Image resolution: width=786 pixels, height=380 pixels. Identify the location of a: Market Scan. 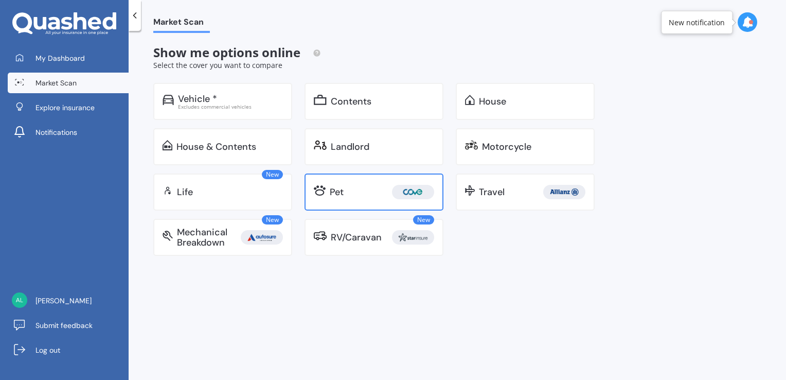
(68, 83).